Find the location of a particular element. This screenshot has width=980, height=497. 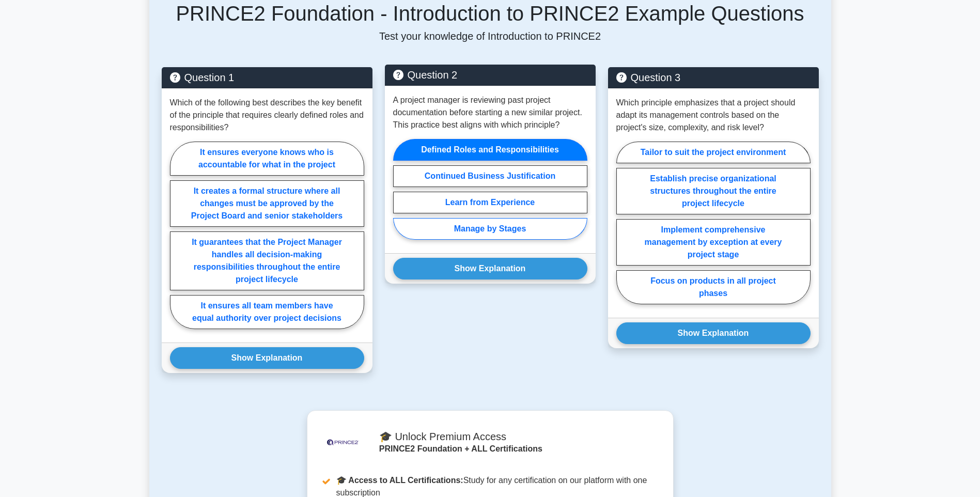

label: Manage by Stages is located at coordinates (490, 229).